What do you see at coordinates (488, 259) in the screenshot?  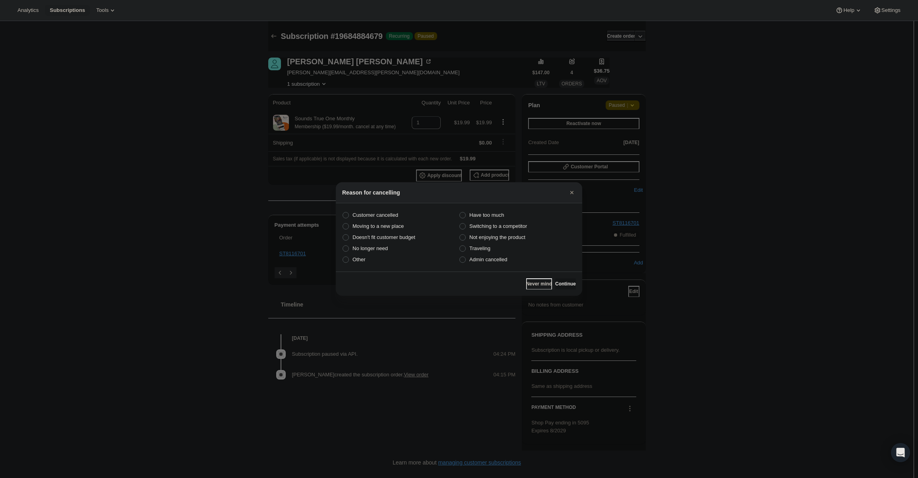 I see `span: Admin cancelled` at bounding box center [488, 259].